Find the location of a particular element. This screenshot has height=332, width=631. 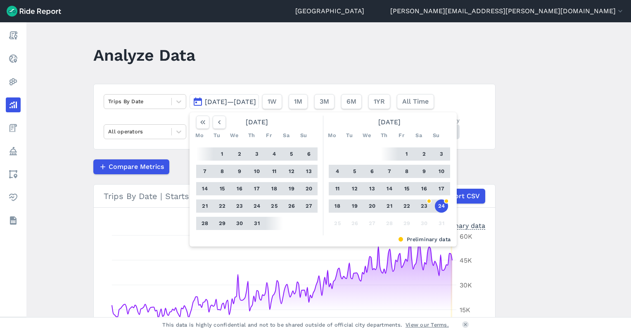

a: Report is located at coordinates (13, 36).